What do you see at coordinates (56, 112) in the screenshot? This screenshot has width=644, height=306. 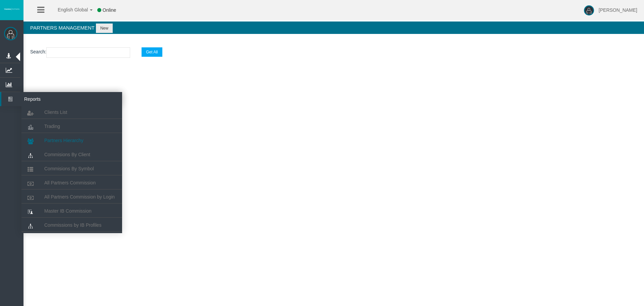 I see `span: Clients List` at bounding box center [56, 112].